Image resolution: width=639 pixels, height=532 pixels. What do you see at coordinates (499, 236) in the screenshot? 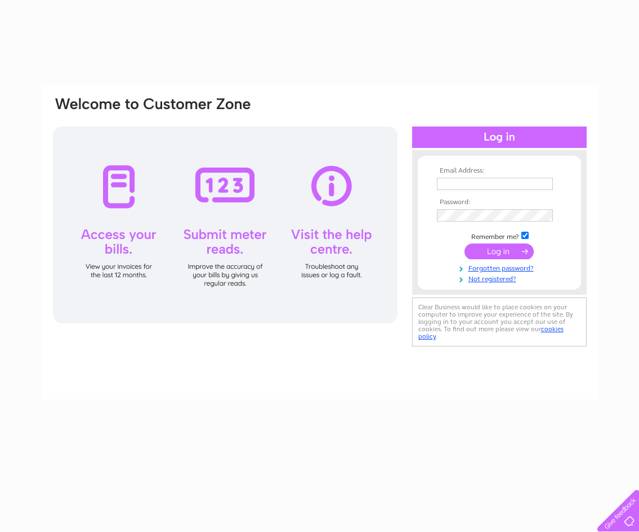
I see `td: Remember me?` at bounding box center [499, 236].